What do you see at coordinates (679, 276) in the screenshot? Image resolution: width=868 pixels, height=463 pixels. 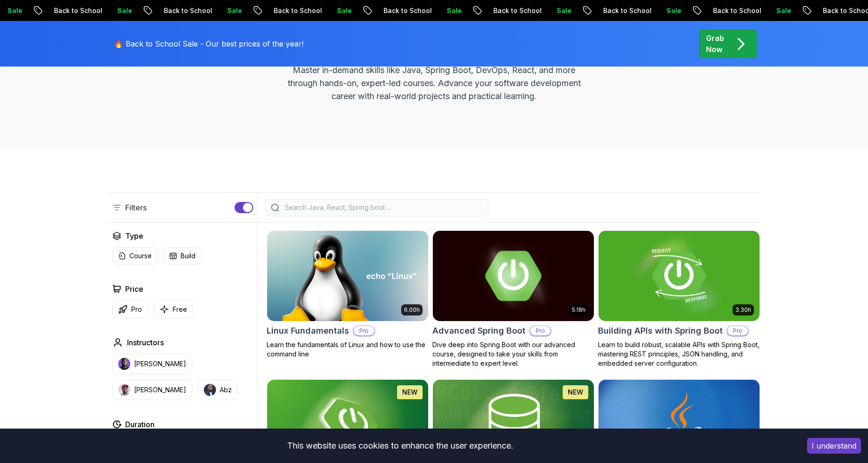 I see `img: Building APIs with Spring Boot card` at bounding box center [679, 276].